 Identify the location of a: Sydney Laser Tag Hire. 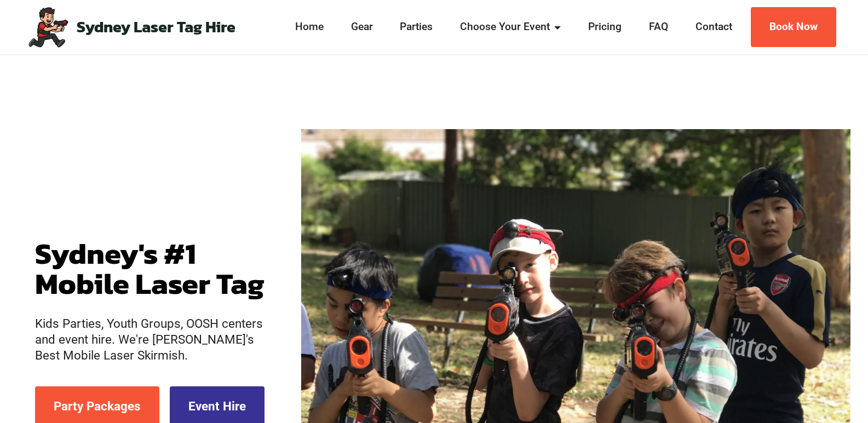
(156, 27).